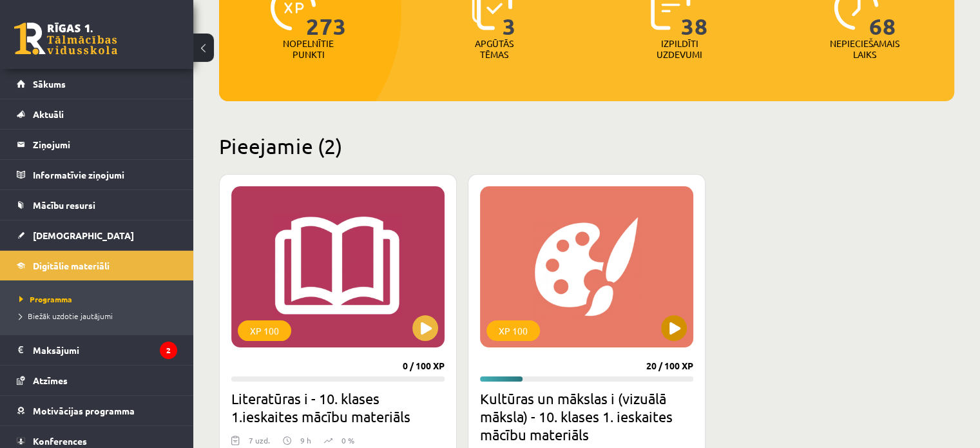 The image size is (980, 448). I want to click on a: Sākums, so click(97, 84).